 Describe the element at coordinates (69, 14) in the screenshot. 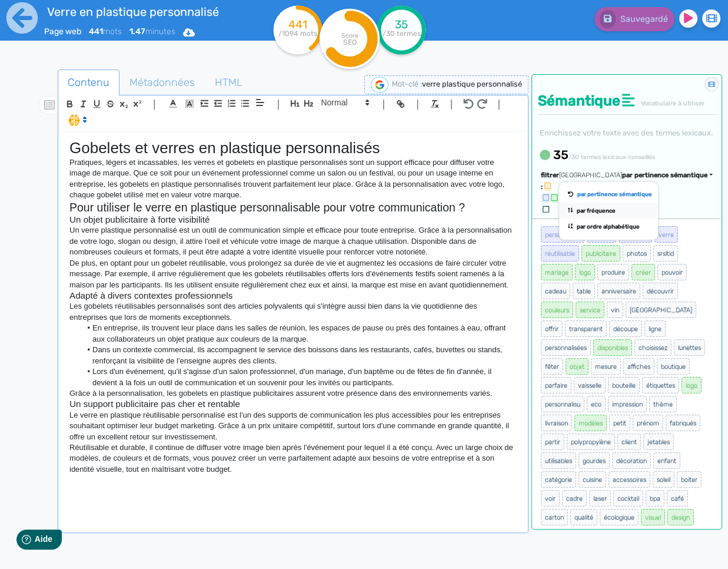

I see `span: Aide` at that location.